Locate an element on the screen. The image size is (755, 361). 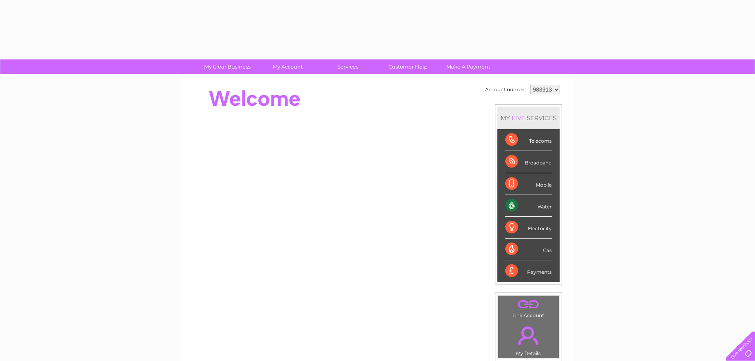
div: Mobile is located at coordinates (528, 184).